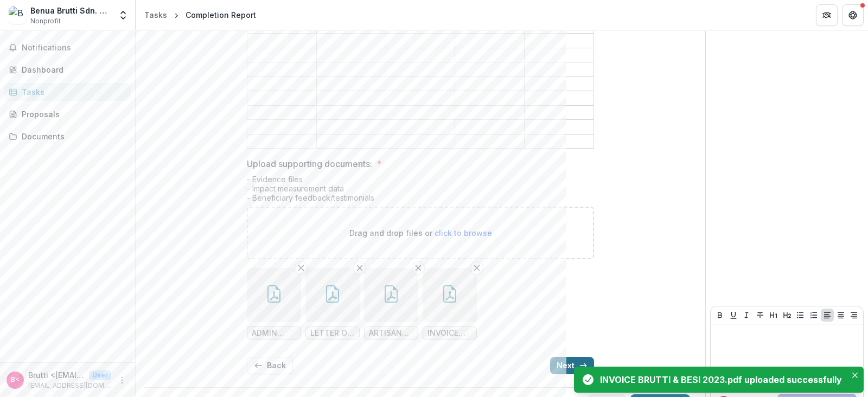 The image size is (868, 397). I want to click on span: Nonprofit, so click(46, 21).